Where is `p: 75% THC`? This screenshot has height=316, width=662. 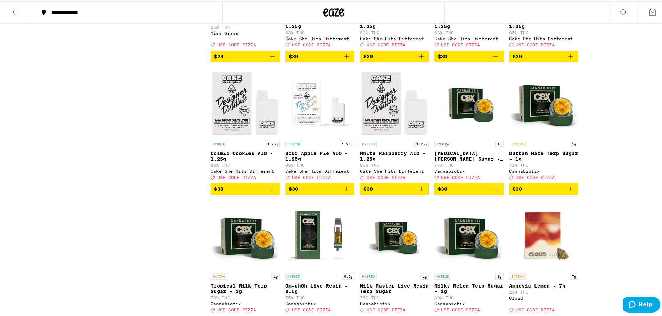
p: 75% THC is located at coordinates (320, 297).